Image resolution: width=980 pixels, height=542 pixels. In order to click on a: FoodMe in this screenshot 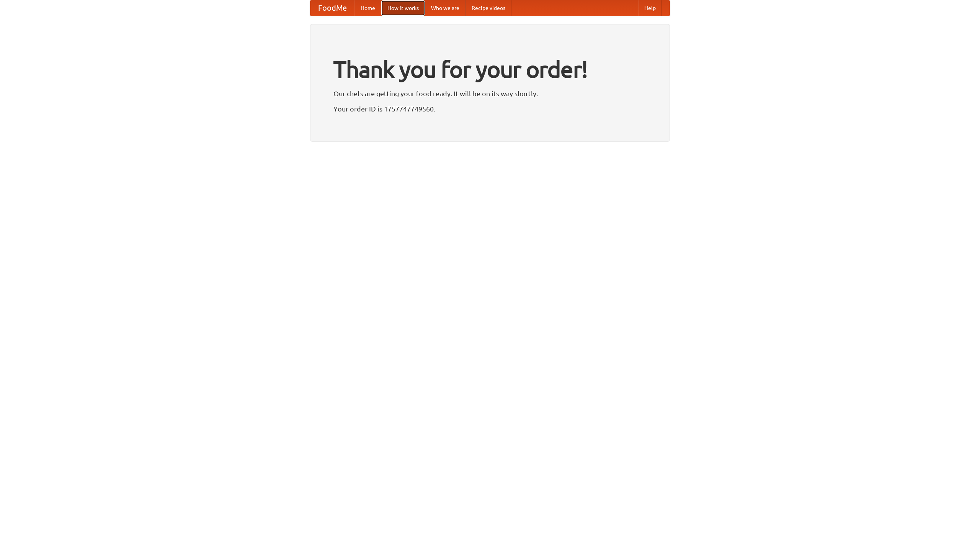, I will do `click(332, 8)`.